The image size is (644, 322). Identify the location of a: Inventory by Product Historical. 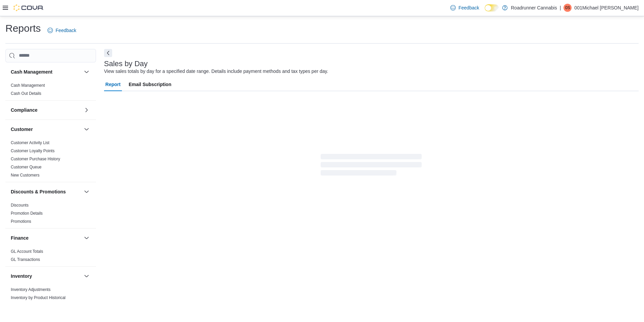
(38, 298).